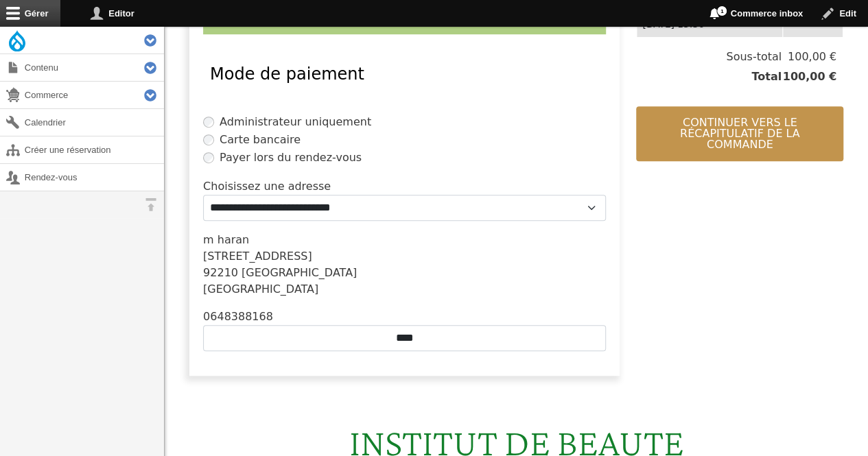 The height and width of the screenshot is (456, 868). I want to click on span: 1, so click(722, 11).